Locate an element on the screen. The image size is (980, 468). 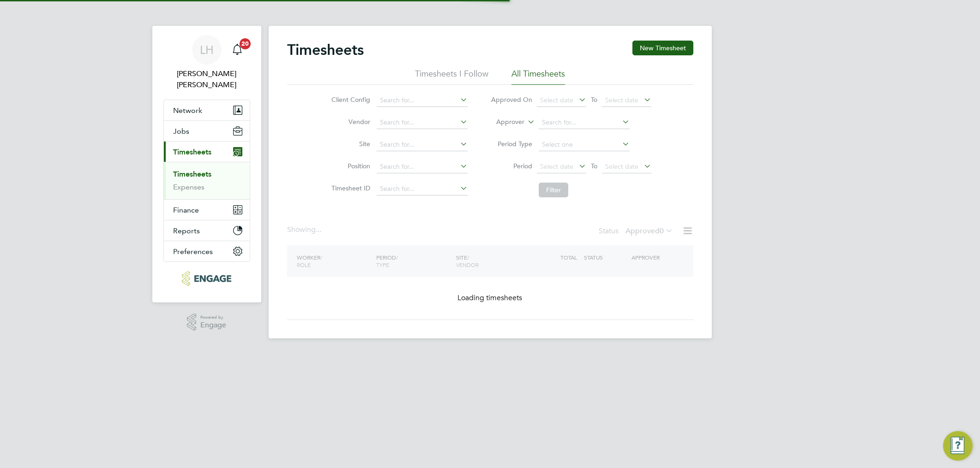
img: pcrnet-logo-retina.png is located at coordinates (206, 279).